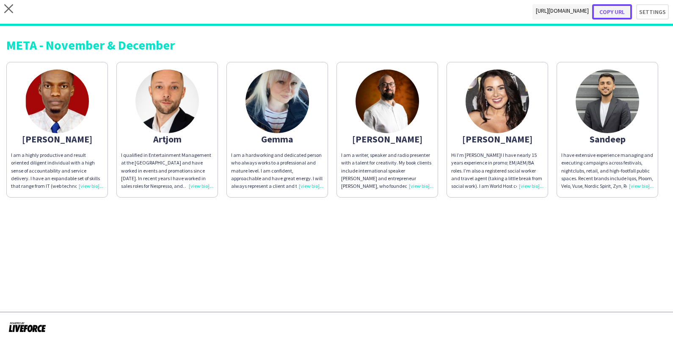  Describe the element at coordinates (277, 101) in the screenshot. I see `img: thumb-680f71025f840.jpg` at that location.